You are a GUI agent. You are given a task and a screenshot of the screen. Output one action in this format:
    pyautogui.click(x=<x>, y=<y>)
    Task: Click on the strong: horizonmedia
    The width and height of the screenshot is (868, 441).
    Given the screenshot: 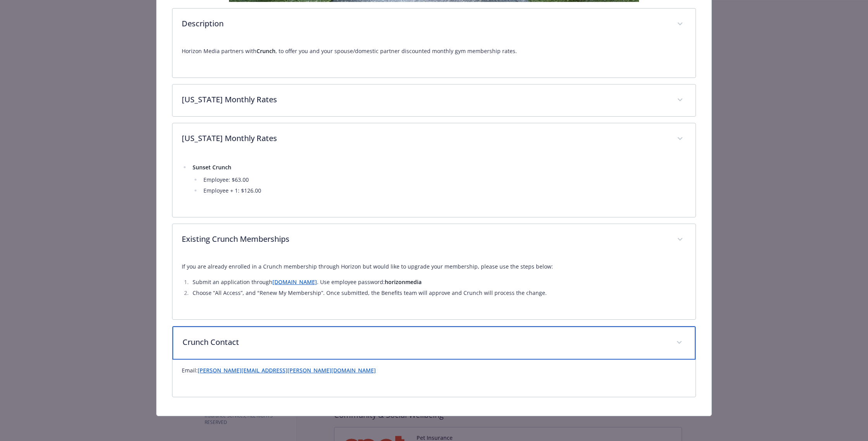 What is the action you would take?
    pyautogui.click(x=404, y=282)
    